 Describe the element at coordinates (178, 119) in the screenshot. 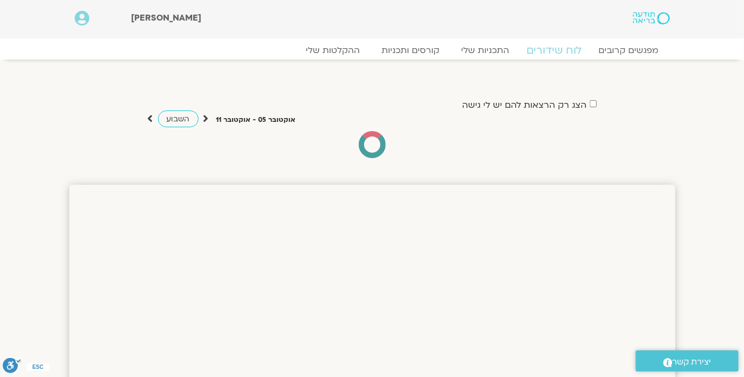

I see `span: השבוע` at that location.